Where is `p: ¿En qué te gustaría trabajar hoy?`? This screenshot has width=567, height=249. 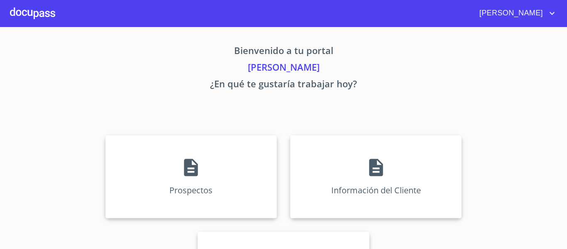 p: ¿En qué te gustaría trabajar hoy? is located at coordinates (284, 85).